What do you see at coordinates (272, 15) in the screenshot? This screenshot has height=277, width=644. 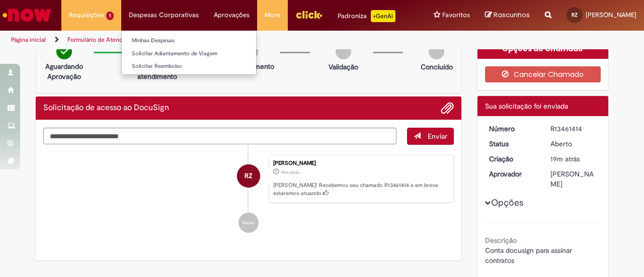 I see `span: More` at bounding box center [272, 15].